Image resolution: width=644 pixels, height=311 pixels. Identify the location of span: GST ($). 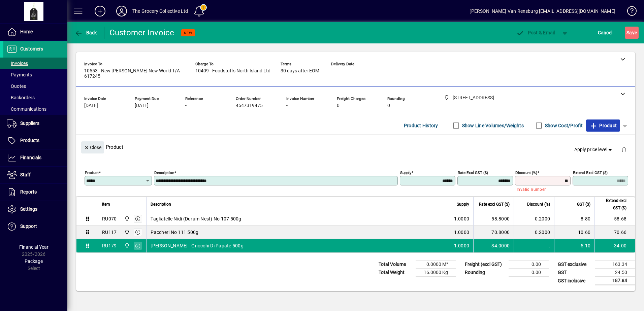
(583, 204).